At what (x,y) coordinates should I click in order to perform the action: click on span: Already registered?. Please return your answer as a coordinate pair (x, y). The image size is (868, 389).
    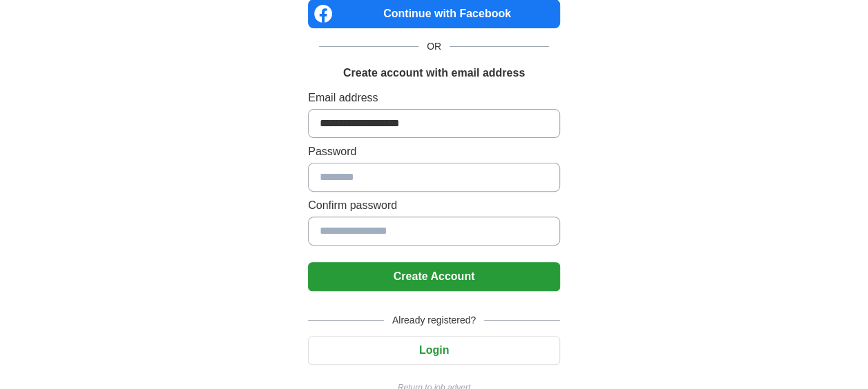
    Looking at the image, I should click on (434, 320).